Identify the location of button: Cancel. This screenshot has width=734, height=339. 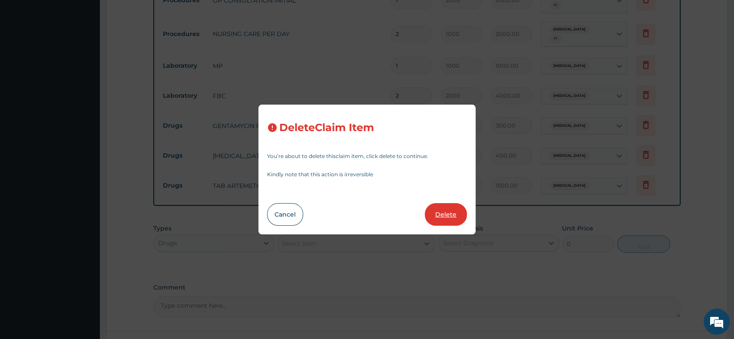
(285, 214).